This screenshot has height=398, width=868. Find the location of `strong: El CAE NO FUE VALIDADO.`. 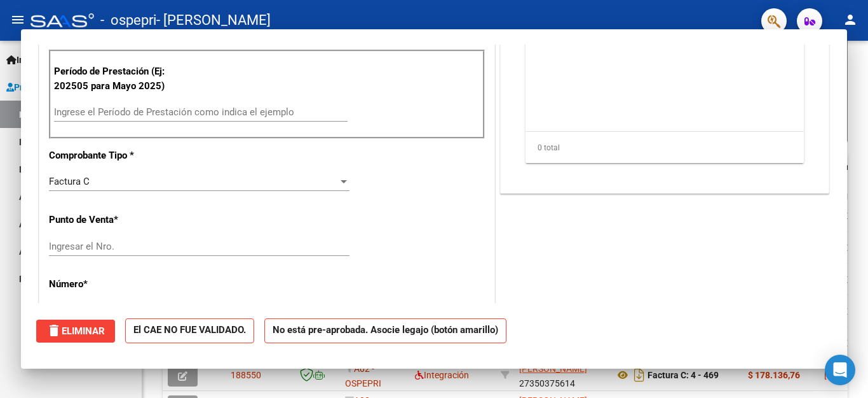

strong: El CAE NO FUE VALIDADO. is located at coordinates (189, 330).